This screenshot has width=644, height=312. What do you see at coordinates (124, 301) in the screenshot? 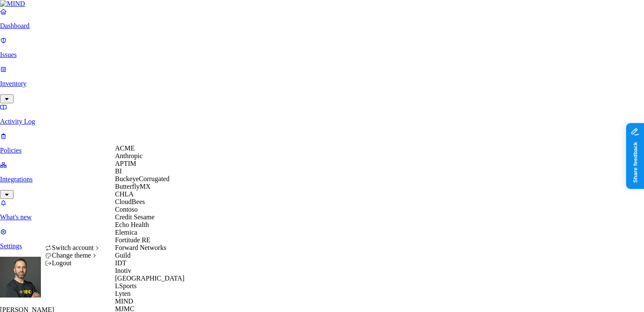
I see `span: MIND` at bounding box center [124, 301].